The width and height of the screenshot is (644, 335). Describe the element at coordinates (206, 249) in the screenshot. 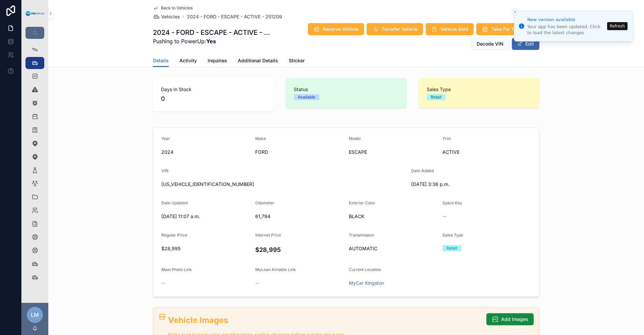

I see `span: $28,995` at that location.